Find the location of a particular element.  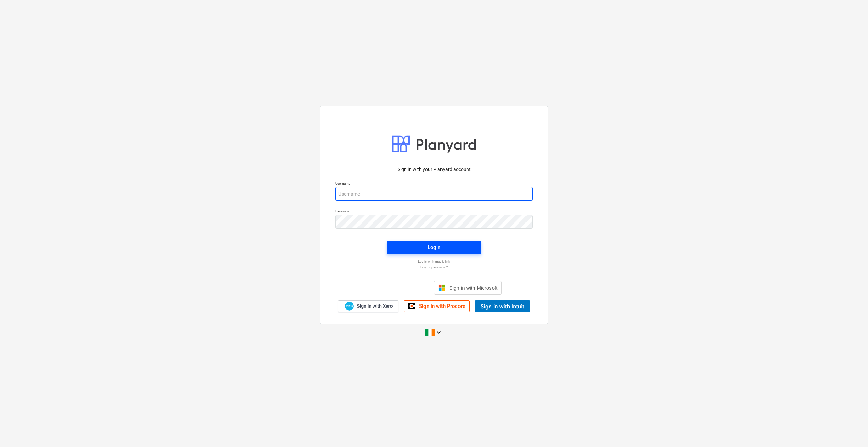

span: Sign in with Microsoft is located at coordinates (474, 288).